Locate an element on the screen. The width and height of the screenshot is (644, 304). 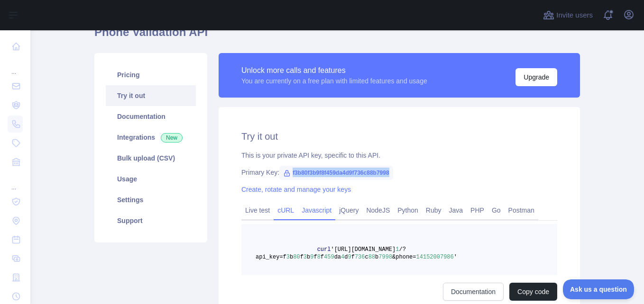
span: c is located at coordinates (366, 257).